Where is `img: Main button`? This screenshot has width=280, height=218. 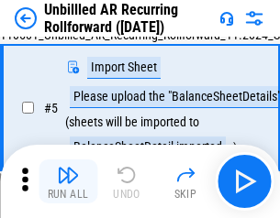 img: Main button is located at coordinates (244, 182).